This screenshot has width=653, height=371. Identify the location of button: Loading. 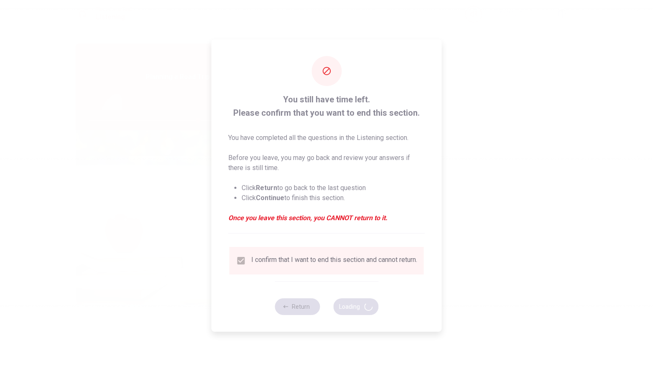
(356, 307).